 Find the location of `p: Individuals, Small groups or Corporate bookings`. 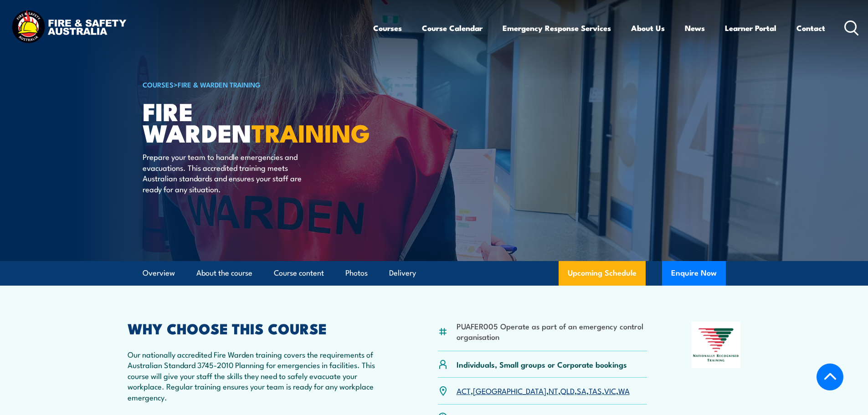

p: Individuals, Small groups or Corporate bookings is located at coordinates (542, 364).